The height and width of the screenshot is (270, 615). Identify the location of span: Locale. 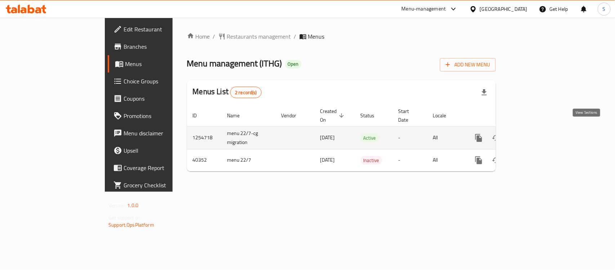
(445, 115).